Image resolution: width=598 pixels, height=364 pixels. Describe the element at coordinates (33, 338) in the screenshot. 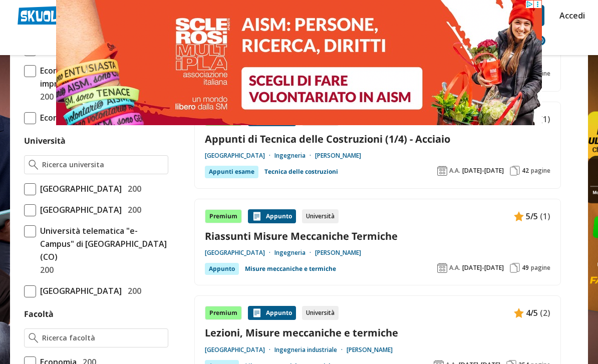

I see `img: Ricerca facoltà` at that location.